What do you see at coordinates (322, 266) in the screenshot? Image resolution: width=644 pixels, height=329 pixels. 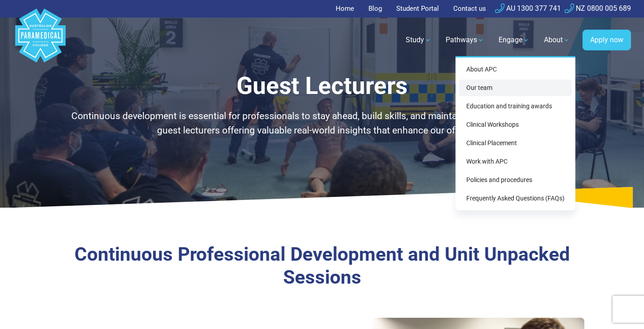 I see `h3: Continuous Professional Development and Unit Unpacked Sessions` at bounding box center [322, 266].